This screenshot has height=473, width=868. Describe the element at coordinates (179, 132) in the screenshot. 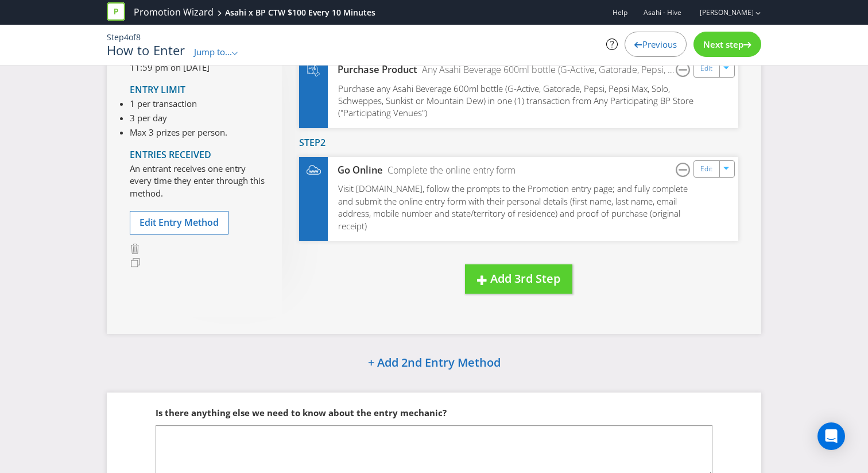

I see `li: Max 3 prizes per person.` at that location.